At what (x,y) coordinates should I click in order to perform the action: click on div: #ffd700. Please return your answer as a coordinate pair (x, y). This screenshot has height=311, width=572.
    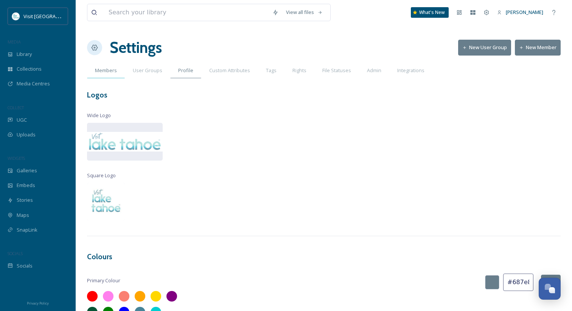
    Looking at the image, I should click on (156, 297).